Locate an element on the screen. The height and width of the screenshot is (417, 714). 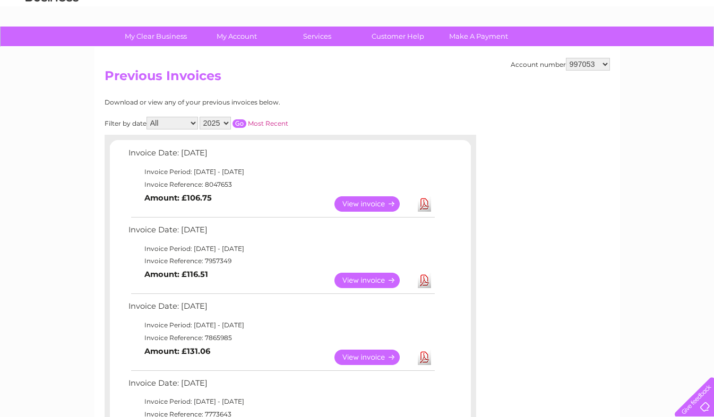
b: Amount: £116.51 is located at coordinates (176, 274).